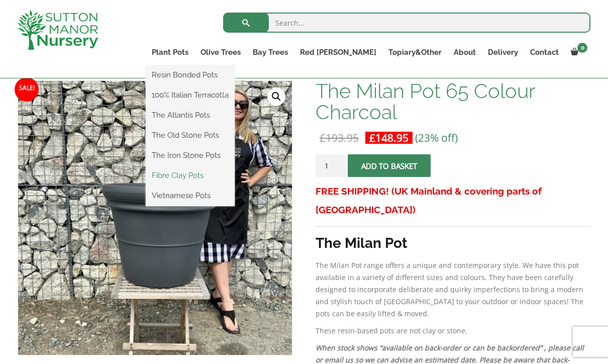  Describe the element at coordinates (190, 175) in the screenshot. I see `a: Fibre Clay Pots` at that location.